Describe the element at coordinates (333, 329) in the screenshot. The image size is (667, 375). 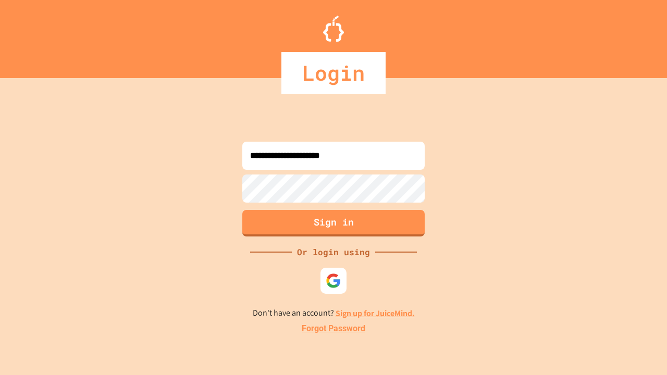
I see `a: Forgot Password` at that location.